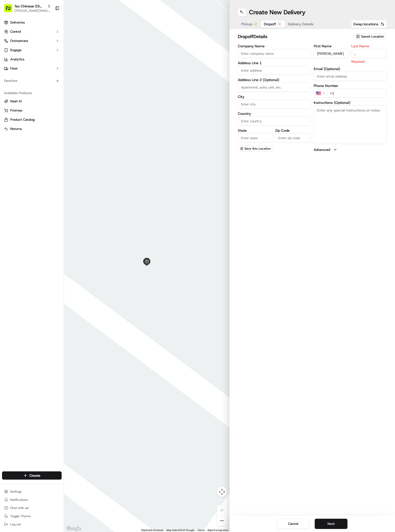  What do you see at coordinates (19, 500) in the screenshot?
I see `span: Notifications` at bounding box center [19, 500].